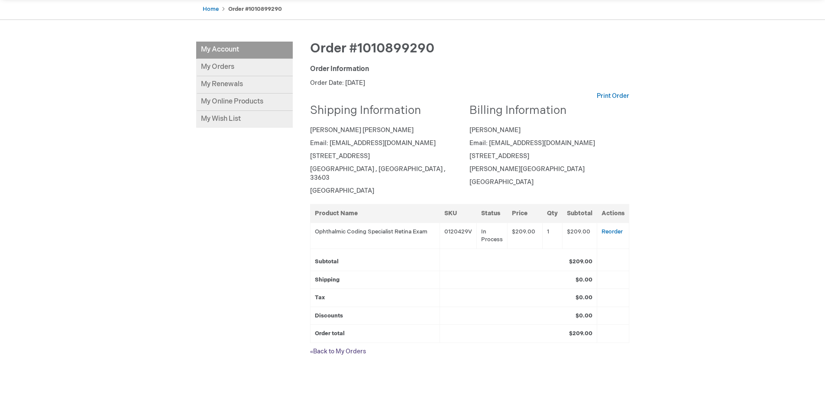 Image resolution: width=825 pixels, height=398 pixels. Describe the element at coordinates (255, 9) in the screenshot. I see `strong: Order #1010899290` at that location.